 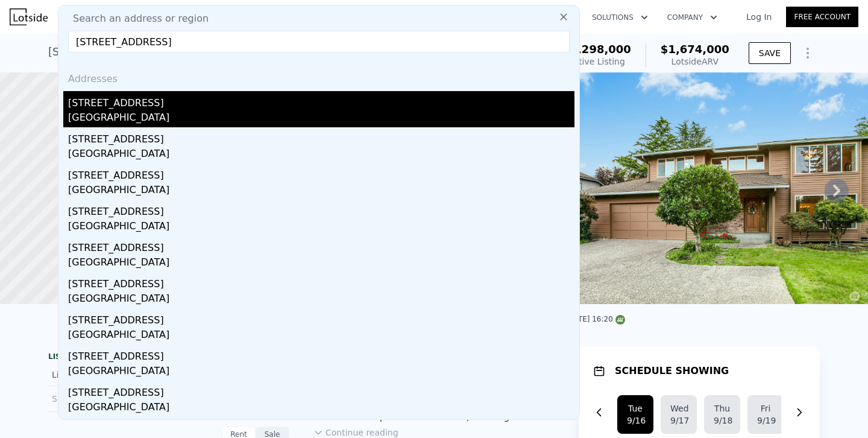 I want to click on input: Enter an address, city, region, neighborhood or zip code, so click(x=318, y=41).